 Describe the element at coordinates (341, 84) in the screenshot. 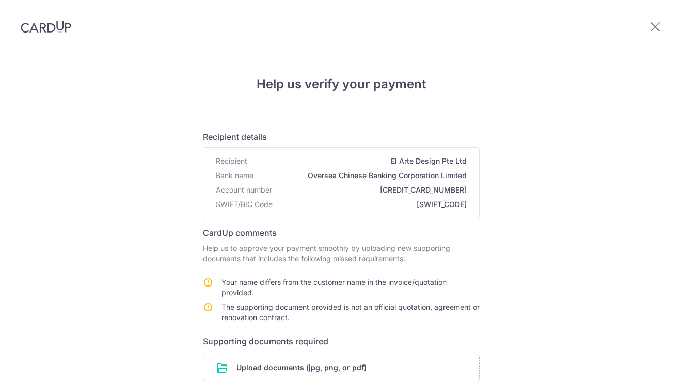

I see `h4: Help us verify your payment` at that location.